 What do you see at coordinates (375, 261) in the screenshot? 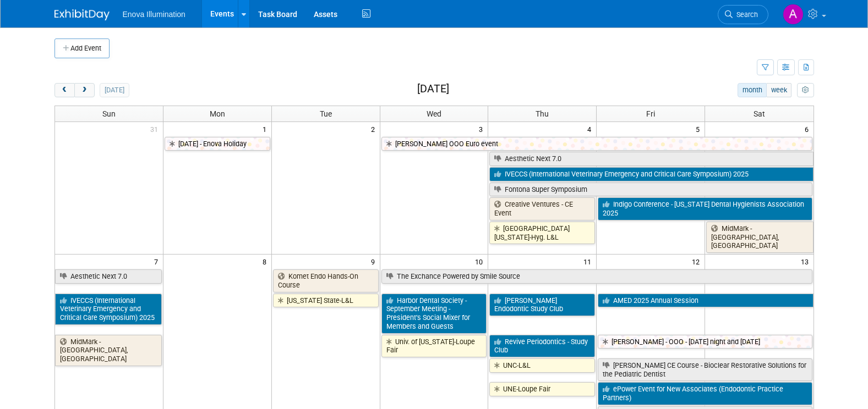
I see `span: 9` at bounding box center [375, 261].